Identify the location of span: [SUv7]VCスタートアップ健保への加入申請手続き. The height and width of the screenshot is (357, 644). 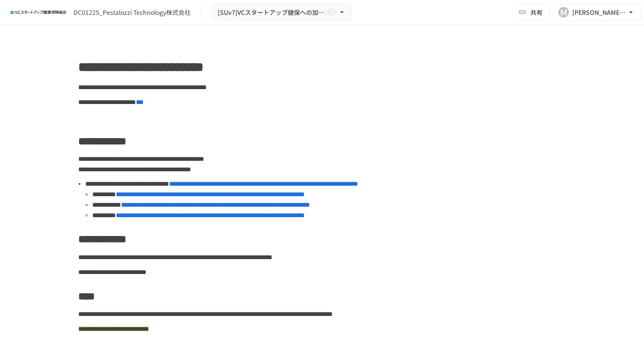
(272, 12).